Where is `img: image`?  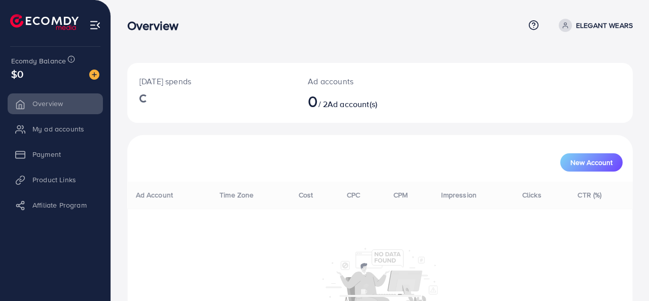
img: image is located at coordinates (94, 75).